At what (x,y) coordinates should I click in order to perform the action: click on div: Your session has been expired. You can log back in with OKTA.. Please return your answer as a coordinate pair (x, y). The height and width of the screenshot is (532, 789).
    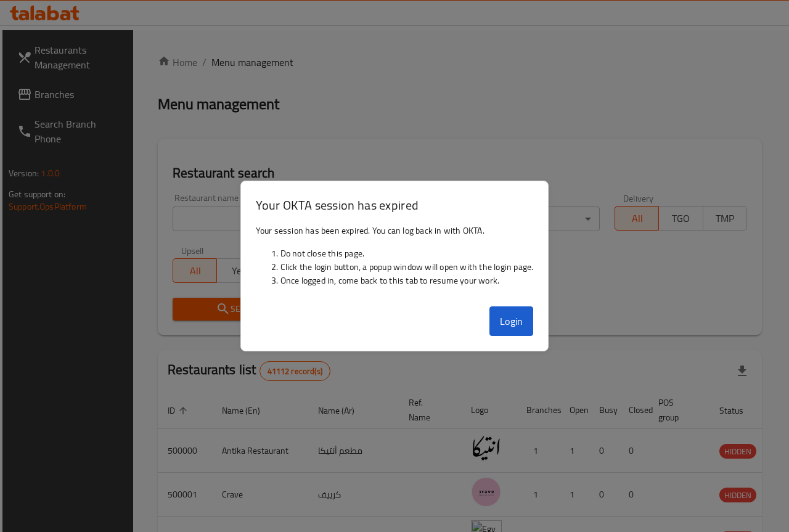
    Looking at the image, I should click on (394, 260).